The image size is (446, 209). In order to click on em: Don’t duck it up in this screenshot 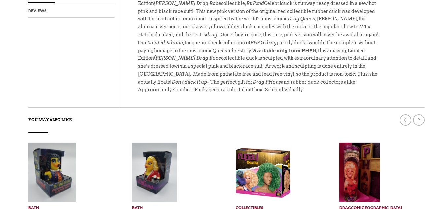, I will do `click(189, 82)`.